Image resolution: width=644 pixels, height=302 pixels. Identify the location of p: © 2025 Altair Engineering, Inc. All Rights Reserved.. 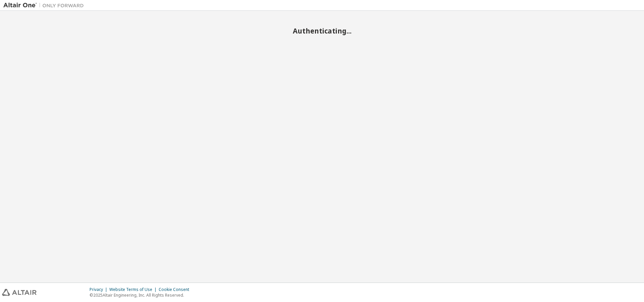
(141, 295).